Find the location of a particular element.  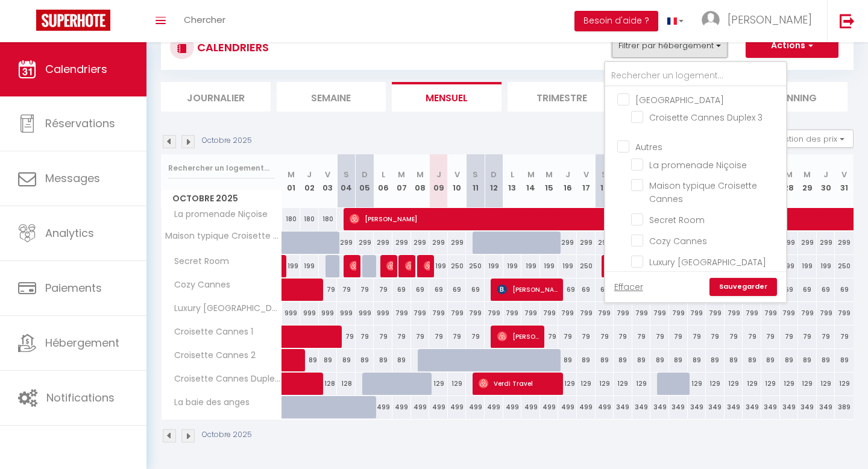

span: Croisette Cannes 1 is located at coordinates (210, 332).